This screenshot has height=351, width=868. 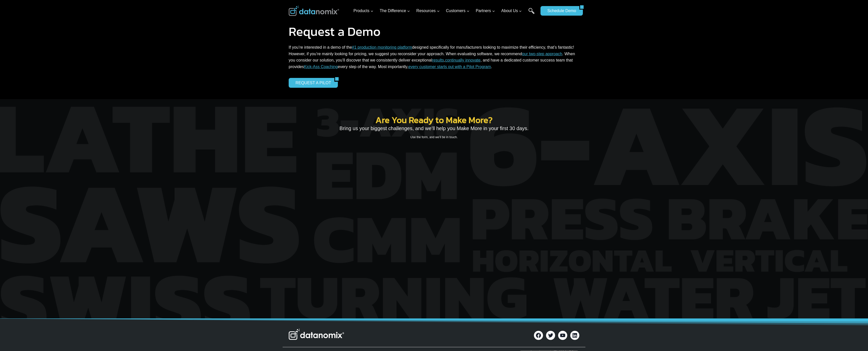 What do you see at coordinates (364, 11) in the screenshot?
I see `span: Products` at bounding box center [364, 11].